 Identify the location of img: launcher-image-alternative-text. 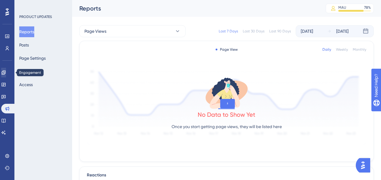
(7, 9).